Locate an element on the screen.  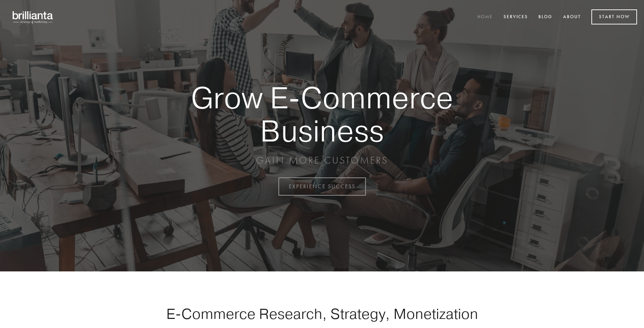
p: GAIN MORE CUSTOMERS is located at coordinates (322, 160).